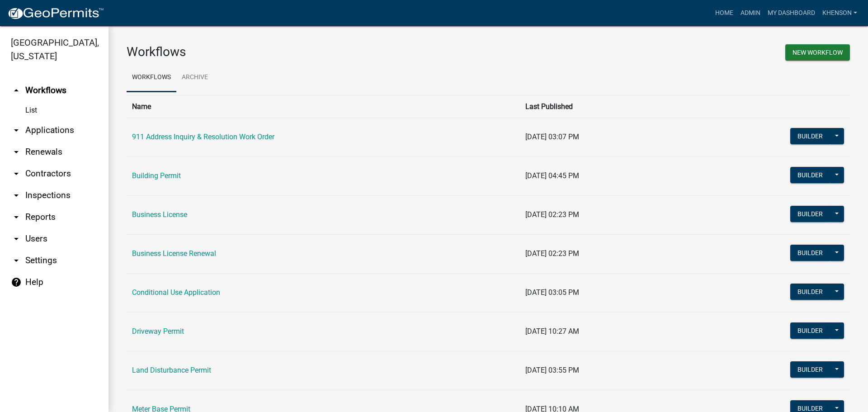  Describe the element at coordinates (152, 78) in the screenshot. I see `a: Workflows` at that location.